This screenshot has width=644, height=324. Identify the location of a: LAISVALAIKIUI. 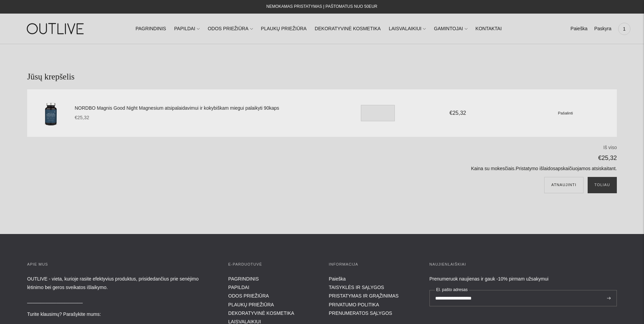
(407, 29).